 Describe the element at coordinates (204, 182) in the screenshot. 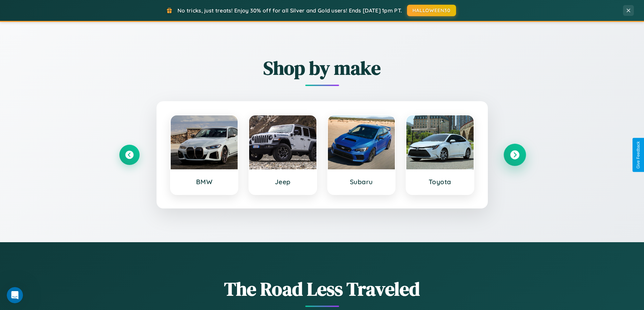

I see `h3: BMW` at that location.